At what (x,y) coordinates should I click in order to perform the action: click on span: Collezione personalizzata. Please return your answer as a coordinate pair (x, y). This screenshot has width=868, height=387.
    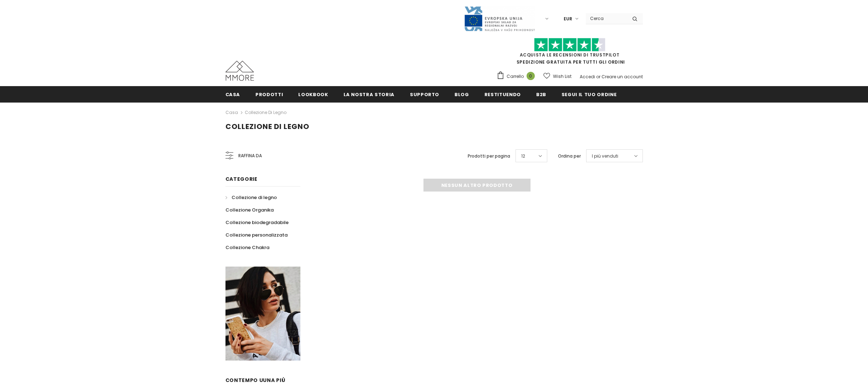
    Looking at the image, I should click on (257, 235).